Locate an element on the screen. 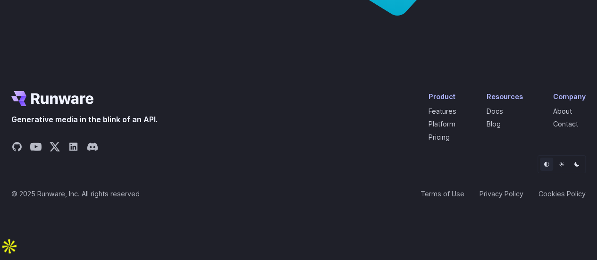 The height and width of the screenshot is (260, 597). a: Platform is located at coordinates (442, 124).